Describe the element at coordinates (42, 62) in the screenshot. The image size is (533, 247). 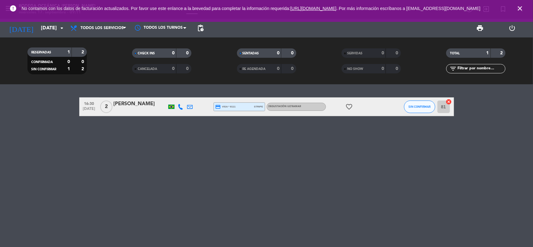
I see `span: CONFIRMADA` at that location.